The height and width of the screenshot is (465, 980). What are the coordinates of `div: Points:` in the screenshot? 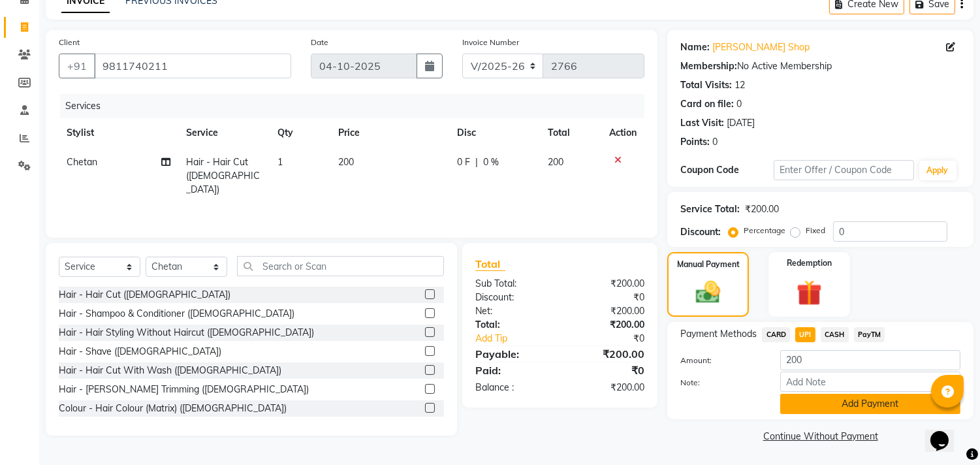 It's located at (694, 142).